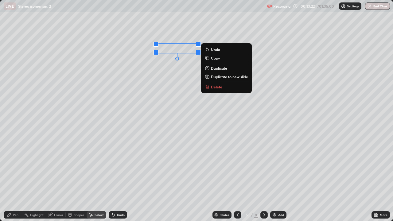 This screenshot has width=393, height=221. I want to click on p: Duplicate, so click(219, 68).